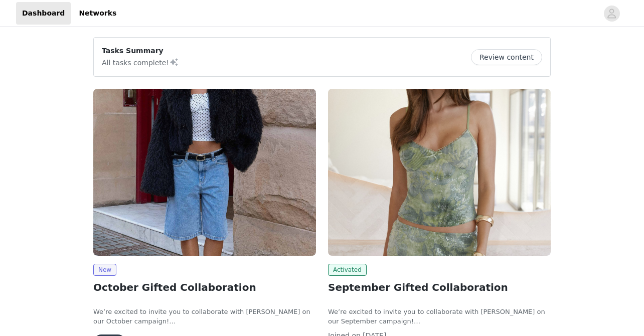 The width and height of the screenshot is (644, 336). I want to click on a: Dashboard, so click(43, 13).